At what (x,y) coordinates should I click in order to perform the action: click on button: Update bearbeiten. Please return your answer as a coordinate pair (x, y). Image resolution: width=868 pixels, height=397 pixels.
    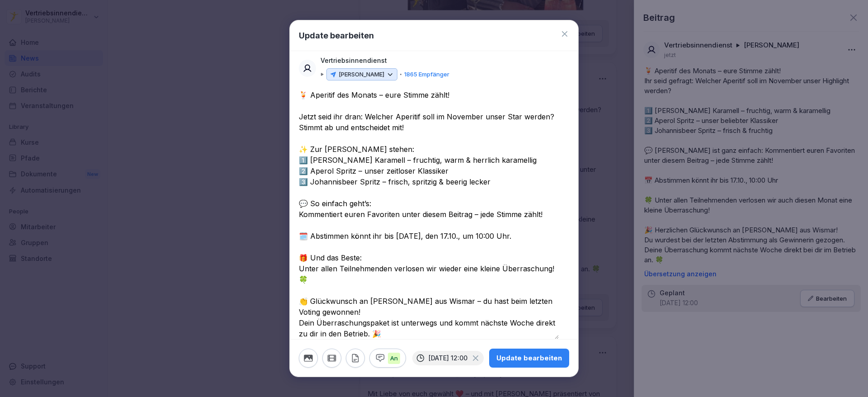
    Looking at the image, I should click on (529, 358).